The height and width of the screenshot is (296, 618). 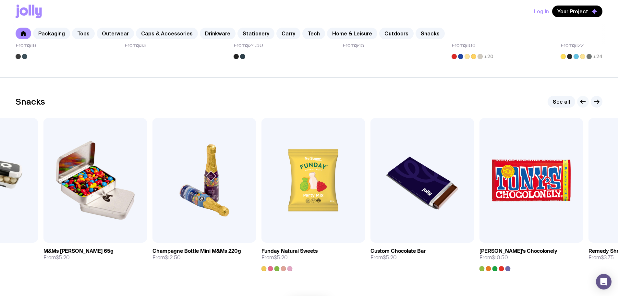 What do you see at coordinates (173, 257) in the screenshot?
I see `span: $12.50` at bounding box center [173, 257].